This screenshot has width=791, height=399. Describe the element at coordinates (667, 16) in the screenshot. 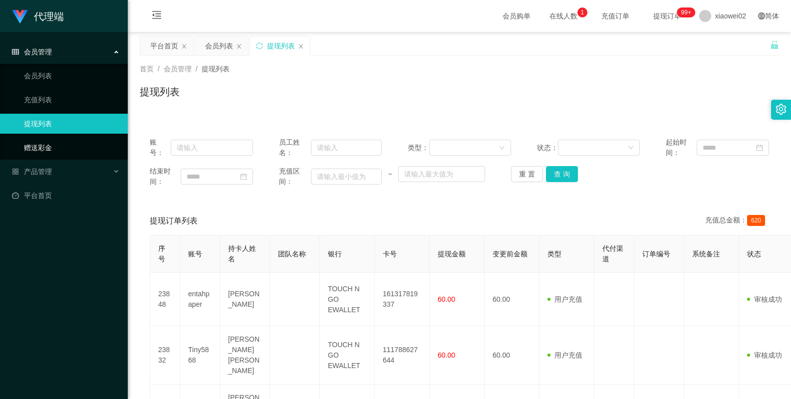

I see `span: 提现订单` at that location.